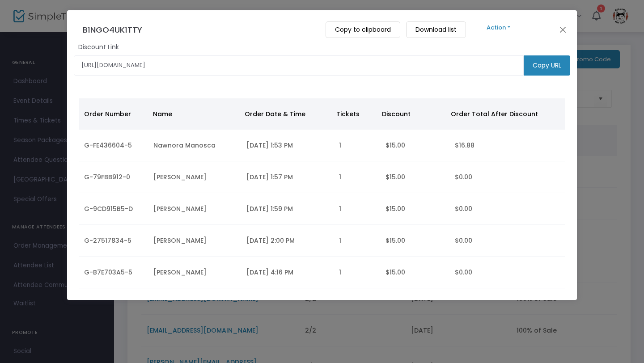 This screenshot has height=363, width=644. I want to click on h4: B1NGO4UK1TTY, so click(117, 29).